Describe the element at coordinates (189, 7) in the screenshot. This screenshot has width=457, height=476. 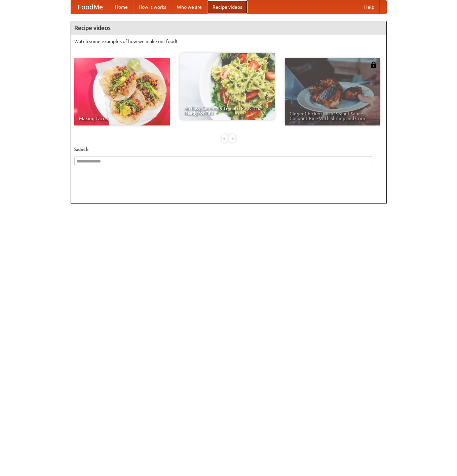
I see `a: Who we are` at that location.